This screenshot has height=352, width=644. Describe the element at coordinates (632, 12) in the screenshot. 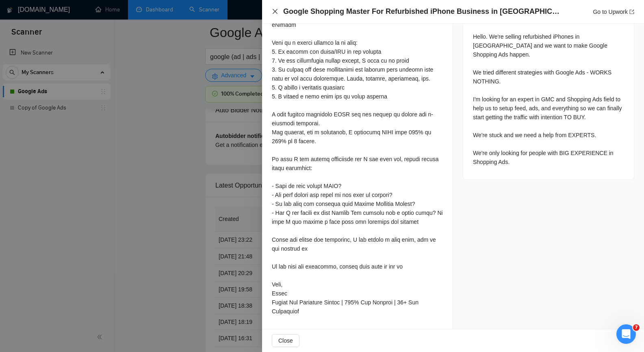

I see `span: export` at that location.